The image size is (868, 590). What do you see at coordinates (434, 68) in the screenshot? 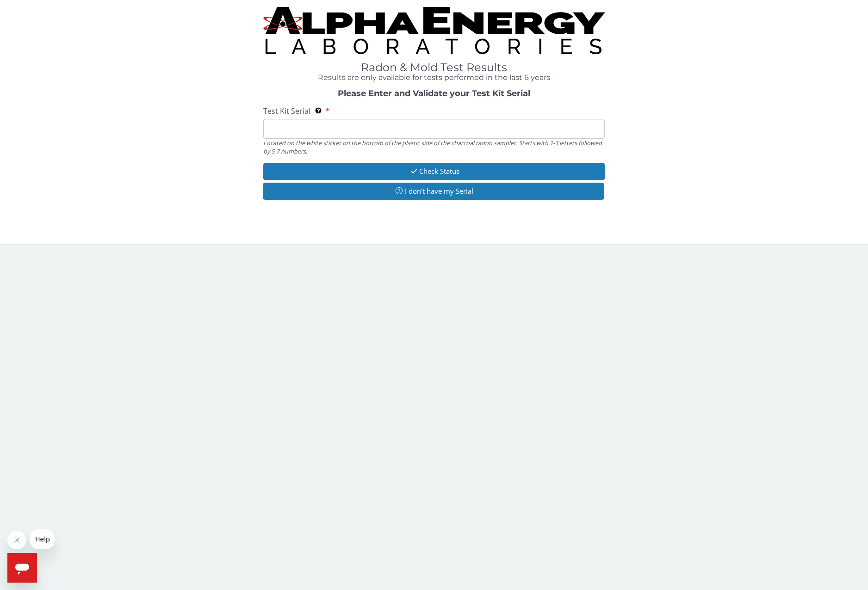
I see `h1: Radon & Mold Test Results` at bounding box center [434, 68].